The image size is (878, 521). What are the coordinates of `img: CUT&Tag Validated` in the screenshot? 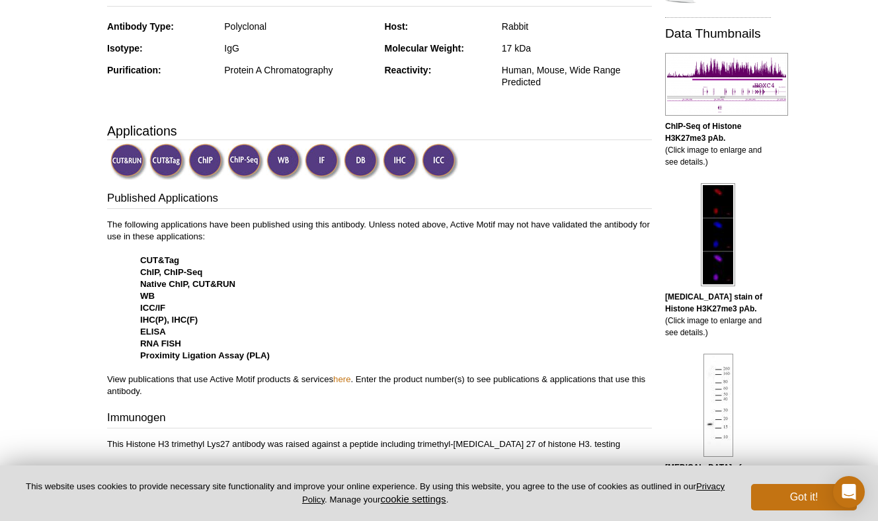 It's located at (167, 161).